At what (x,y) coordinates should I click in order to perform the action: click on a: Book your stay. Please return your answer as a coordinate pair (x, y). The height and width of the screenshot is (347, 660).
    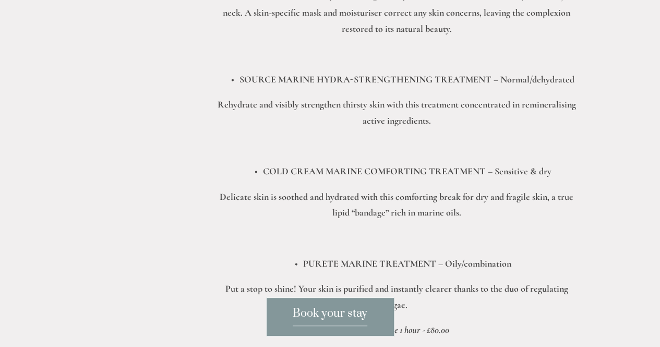
    Looking at the image, I should click on (330, 317).